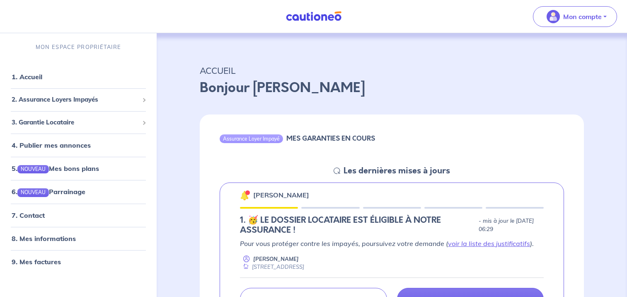 This screenshot has height=297, width=627. What do you see at coordinates (78, 215) in the screenshot?
I see `div: 7. Contact` at bounding box center [78, 215].